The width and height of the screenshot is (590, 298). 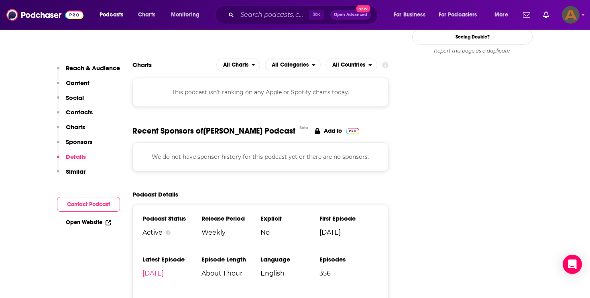 What do you see at coordinates (172, 218) in the screenshot?
I see `h3: Podcast Status` at bounding box center [172, 218].